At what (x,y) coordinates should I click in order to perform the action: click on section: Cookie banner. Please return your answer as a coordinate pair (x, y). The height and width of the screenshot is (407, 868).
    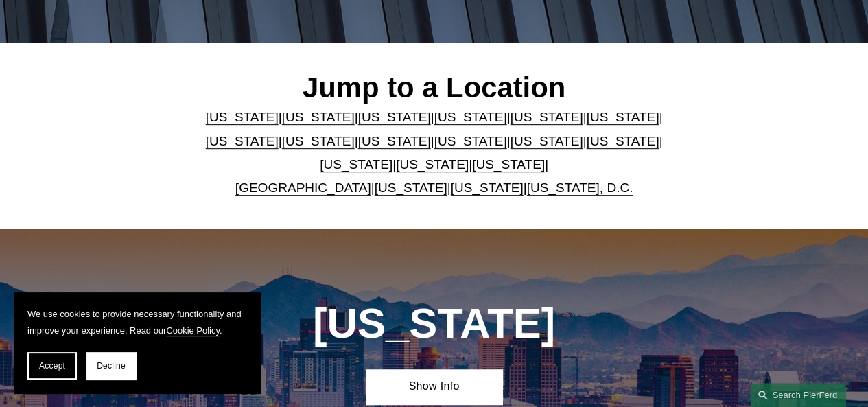
    Looking at the image, I should click on (138, 343).